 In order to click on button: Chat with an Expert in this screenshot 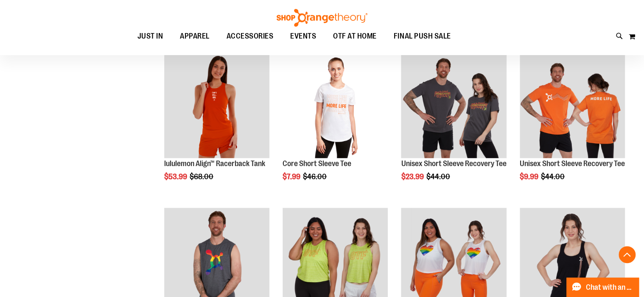, I will do `click(603, 287)`.